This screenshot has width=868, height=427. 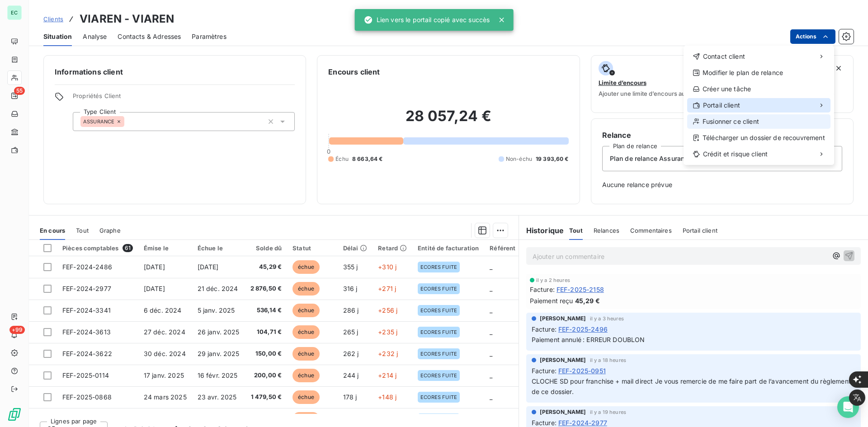 I want to click on div: Lien vers le portail copié avec succès, so click(x=427, y=20).